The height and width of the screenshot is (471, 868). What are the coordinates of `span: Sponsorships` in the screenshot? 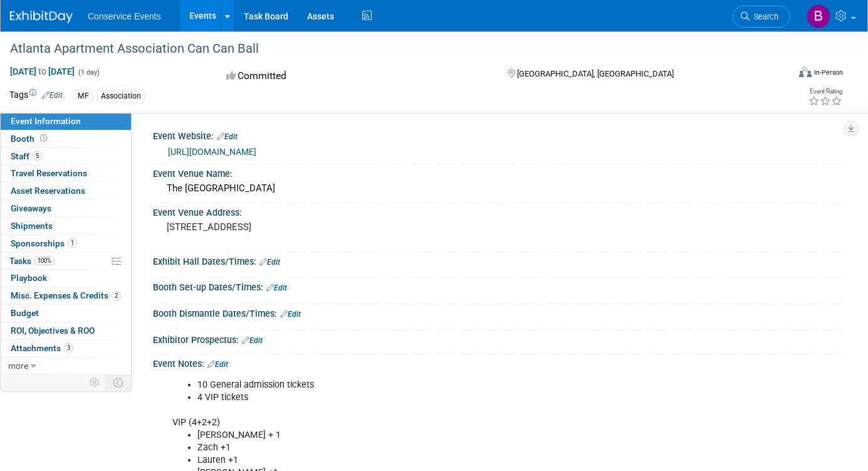 It's located at (44, 244).